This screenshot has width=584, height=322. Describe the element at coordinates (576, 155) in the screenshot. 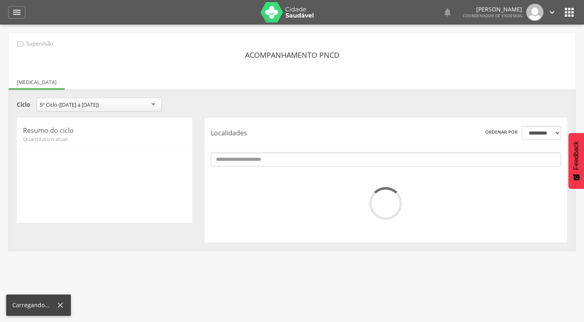

I see `span: Feedback` at that location.